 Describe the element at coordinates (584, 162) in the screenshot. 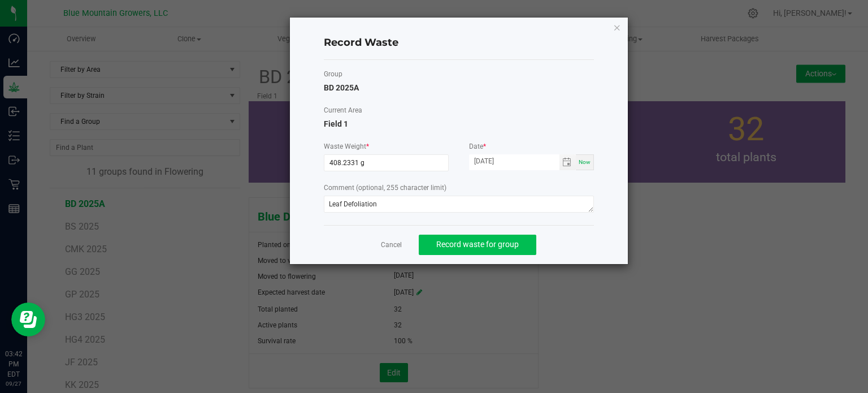

I see `span: Now` at that location.